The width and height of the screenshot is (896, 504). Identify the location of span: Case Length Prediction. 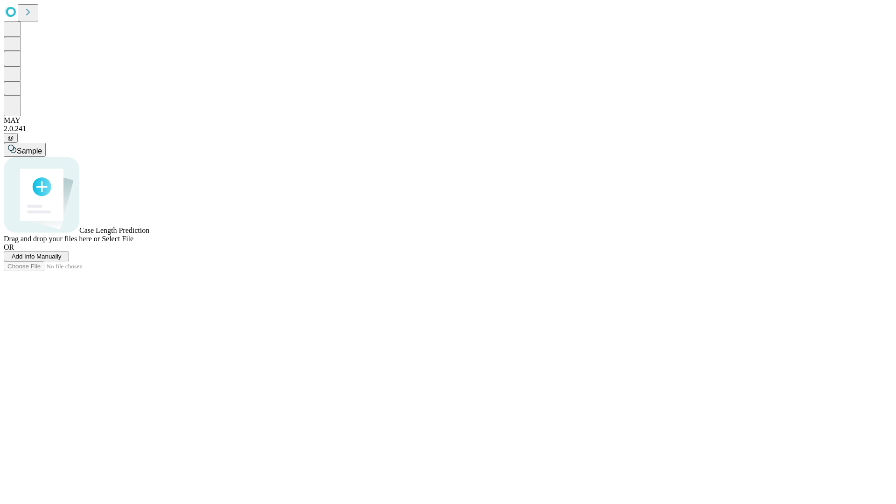
(114, 230).